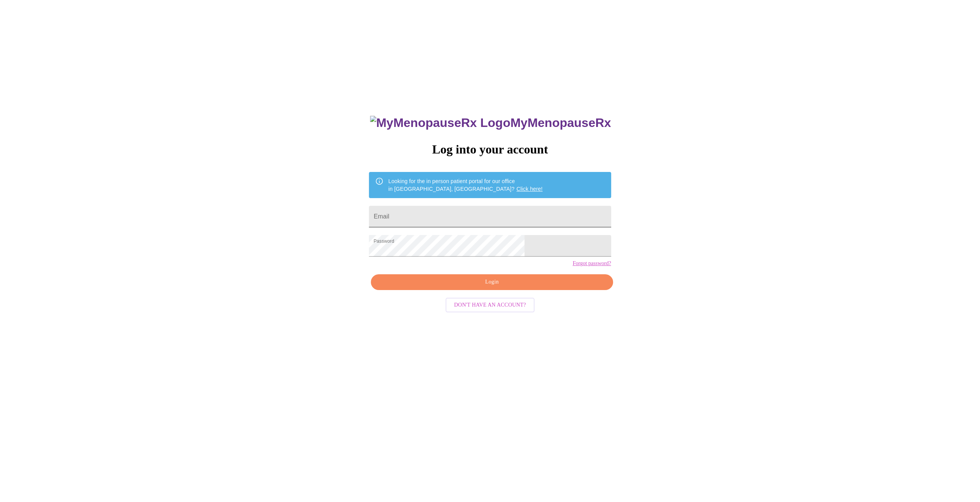  I want to click on h3: Log into your account, so click(490, 149).